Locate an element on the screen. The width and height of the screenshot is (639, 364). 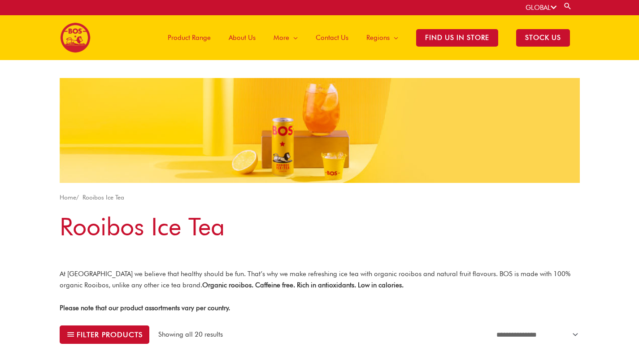
h1: Rooibos Ice Tea is located at coordinates (320, 226).